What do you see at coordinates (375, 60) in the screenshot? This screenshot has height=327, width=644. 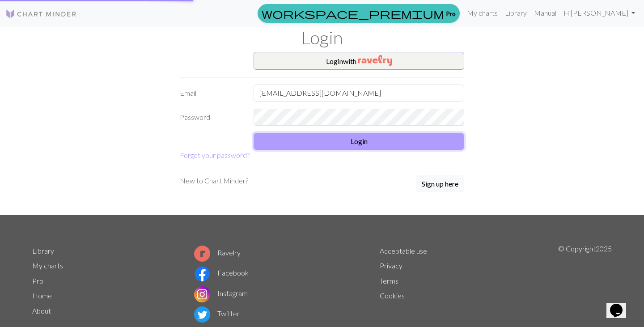 I see `img: Ravelry` at bounding box center [375, 60].